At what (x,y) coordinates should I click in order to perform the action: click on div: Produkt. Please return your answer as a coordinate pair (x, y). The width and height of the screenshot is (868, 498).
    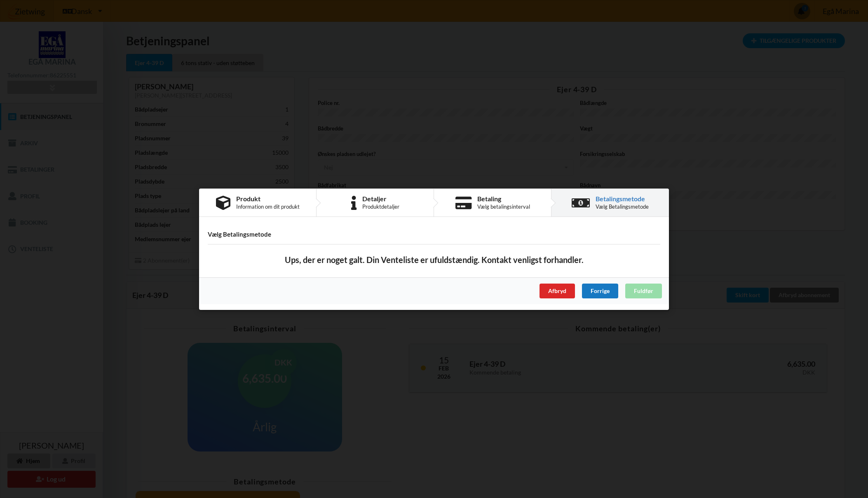
    Looking at the image, I should click on (268, 198).